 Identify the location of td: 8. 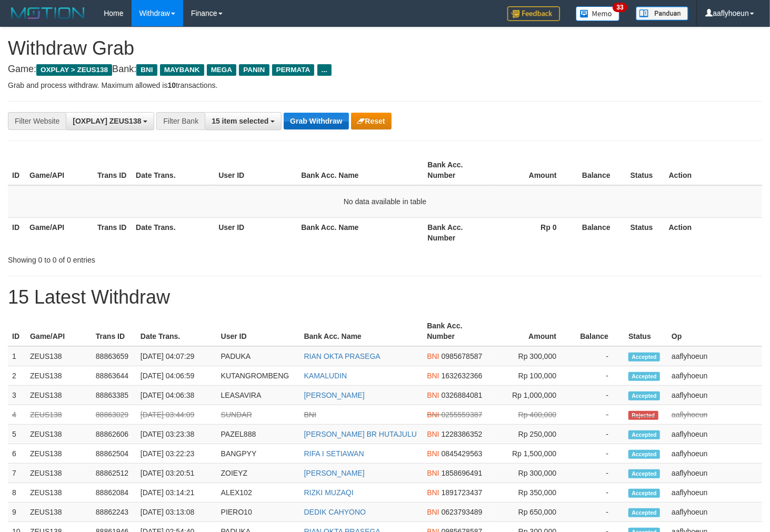
(17, 492).